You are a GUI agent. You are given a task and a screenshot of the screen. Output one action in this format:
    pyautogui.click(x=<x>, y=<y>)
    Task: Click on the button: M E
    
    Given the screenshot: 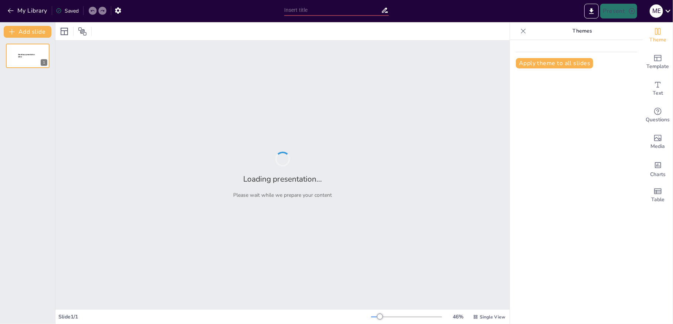 What is the action you would take?
    pyautogui.click(x=656, y=11)
    